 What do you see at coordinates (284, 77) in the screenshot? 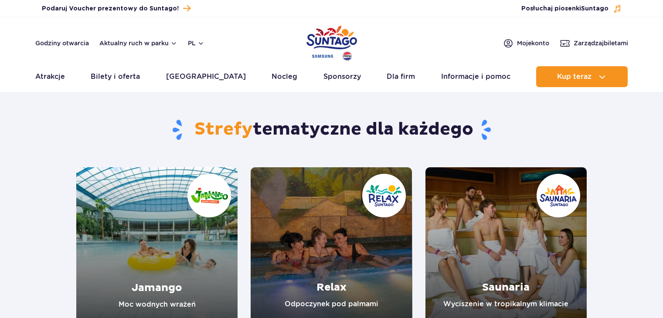
I see `a: Nocleg` at bounding box center [284, 77].